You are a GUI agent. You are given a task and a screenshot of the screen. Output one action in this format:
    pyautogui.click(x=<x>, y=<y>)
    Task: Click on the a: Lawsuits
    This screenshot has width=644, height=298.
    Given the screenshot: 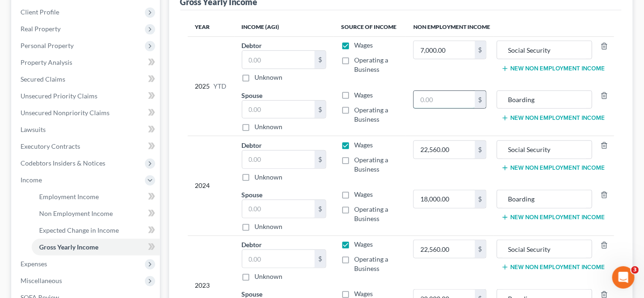 What is the action you would take?
    pyautogui.click(x=86, y=130)
    